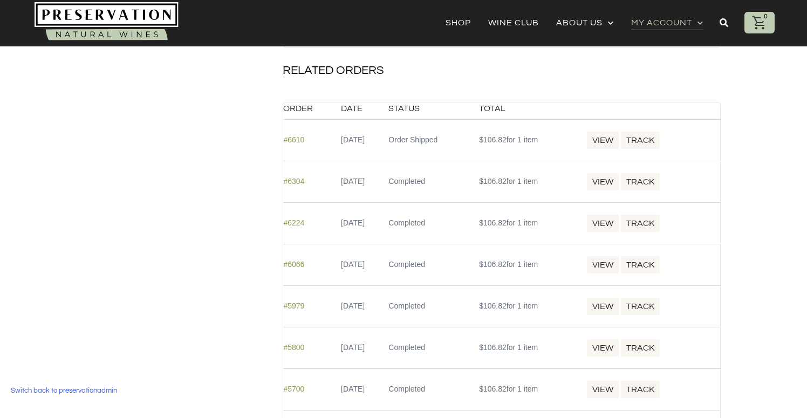  Describe the element at coordinates (502, 71) in the screenshot. I see `h2: Related orders` at that location.